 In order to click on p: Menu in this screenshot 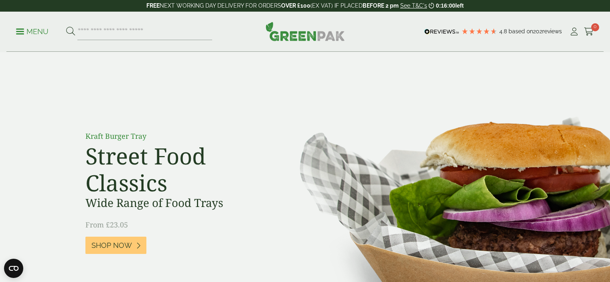, I will do `click(32, 32)`.